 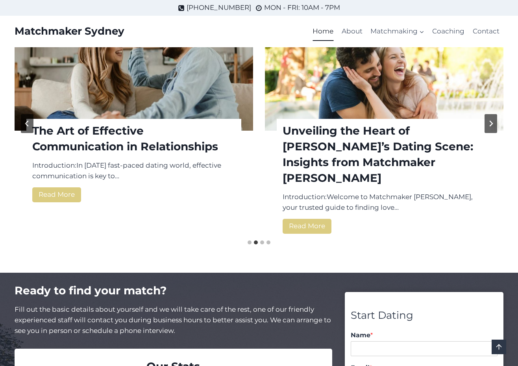 What do you see at coordinates (69, 31) in the screenshot?
I see `a: Matchmaker Sydney` at bounding box center [69, 31].